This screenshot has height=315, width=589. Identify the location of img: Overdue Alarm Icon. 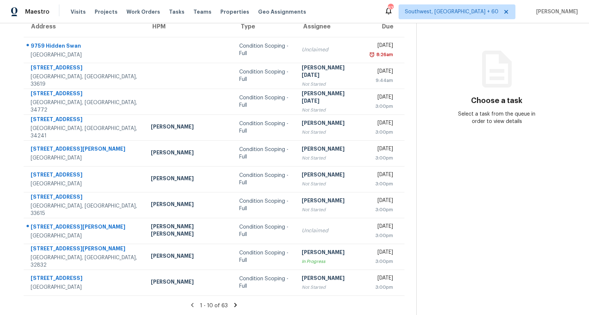
(372, 55).